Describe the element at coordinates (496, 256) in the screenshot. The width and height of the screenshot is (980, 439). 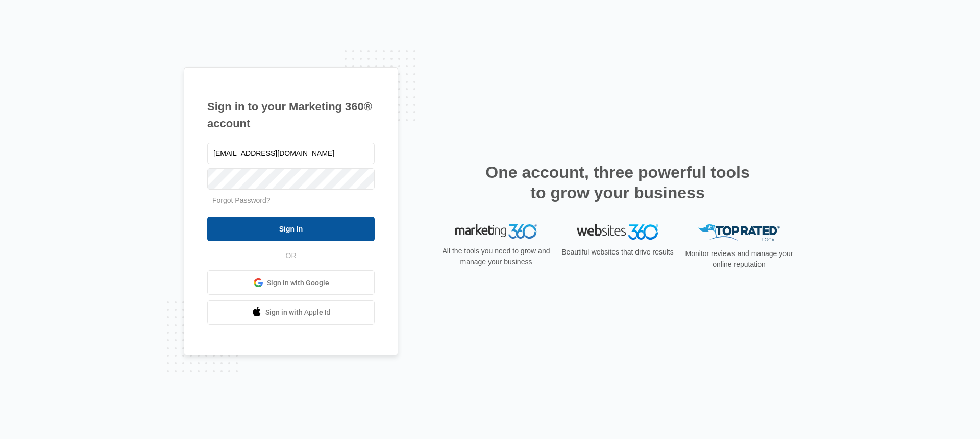
I see `p: All the tools you need to grow and manage your business` at that location.